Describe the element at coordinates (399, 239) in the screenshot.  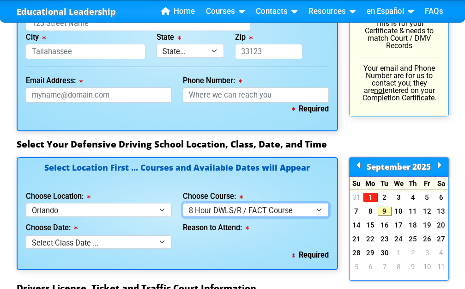
I see `a: 24` at that location.